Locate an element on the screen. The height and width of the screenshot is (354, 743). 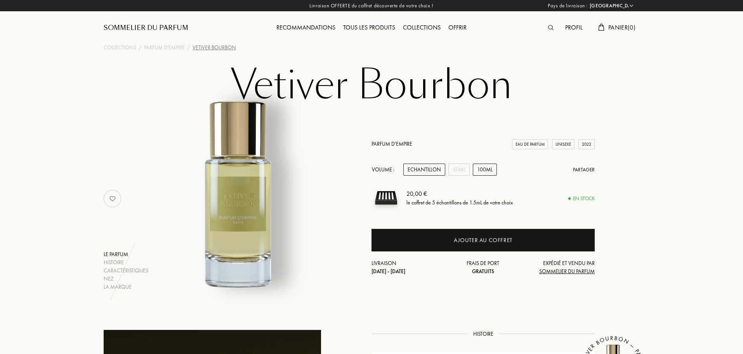
img: search_icn.svg is located at coordinates (551, 28).